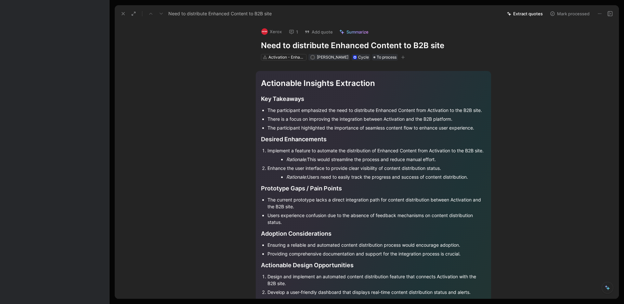 The width and height of the screenshot is (624, 304). Describe the element at coordinates (380, 177) in the screenshot. I see `div: Users need to easily track the progress and success of content distribution.` at that location.